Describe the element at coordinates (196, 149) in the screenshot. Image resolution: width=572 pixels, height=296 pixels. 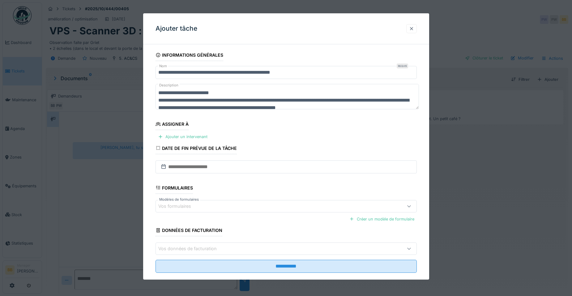
I see `div: Date de fin prévue de la tâche` at that location.